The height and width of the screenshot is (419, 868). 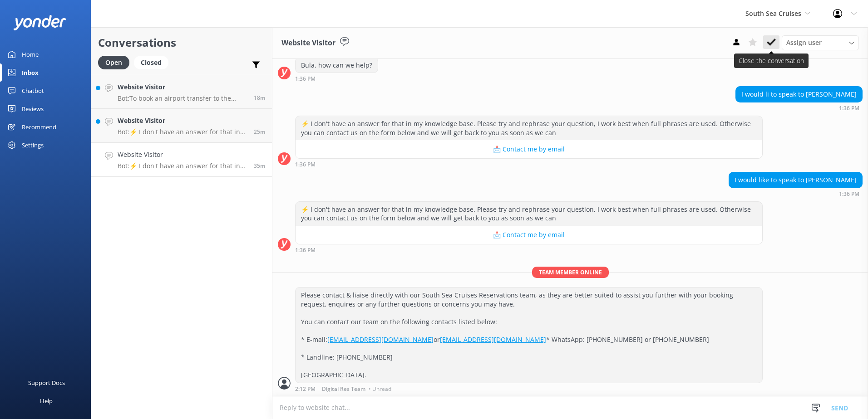 I want to click on span: 01:53pm 13-Aug-2025 (UTC +12:00) Pacific/Auckland, so click(x=259, y=98).